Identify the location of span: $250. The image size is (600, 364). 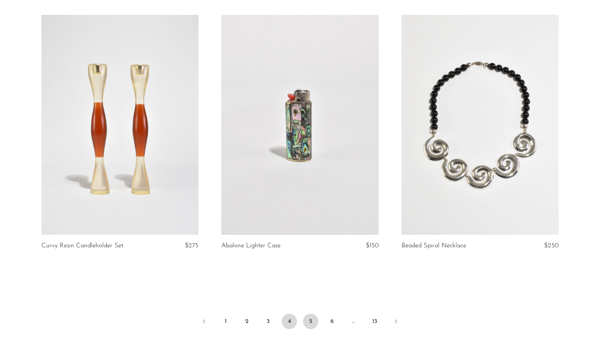
(551, 246).